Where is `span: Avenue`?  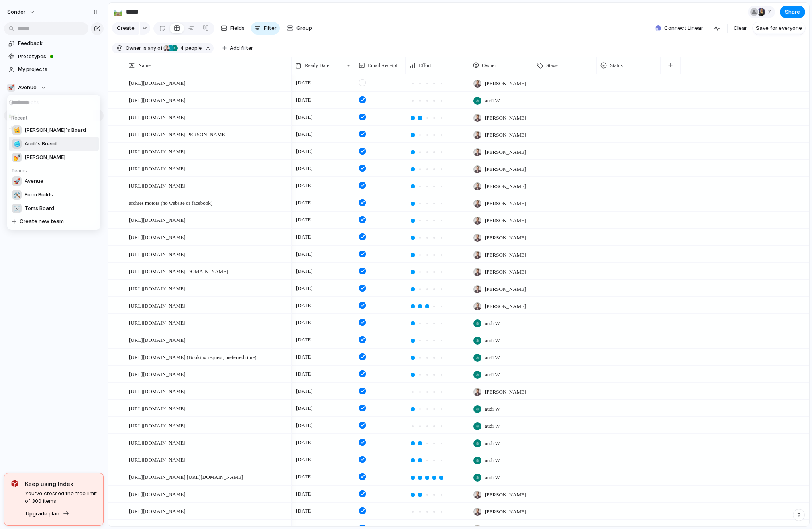 span: Avenue is located at coordinates (34, 181).